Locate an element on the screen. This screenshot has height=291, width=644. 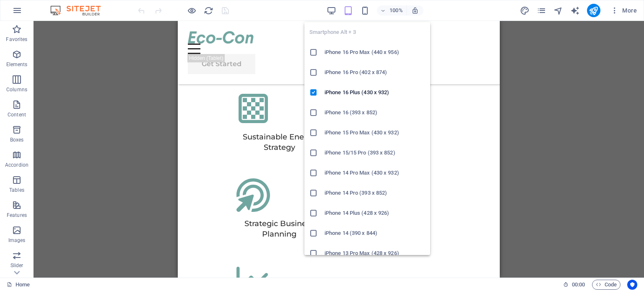
i: Navigator is located at coordinates (558, 10).